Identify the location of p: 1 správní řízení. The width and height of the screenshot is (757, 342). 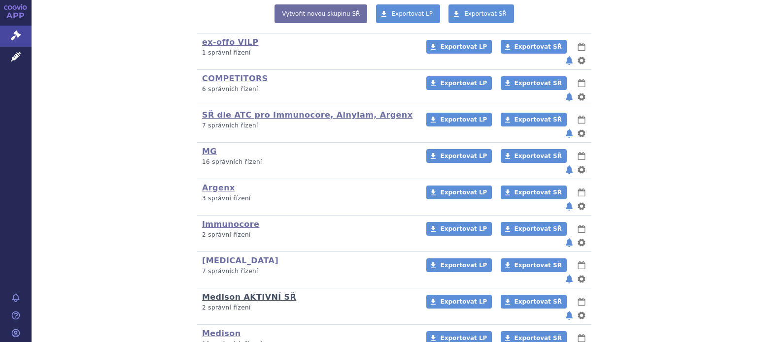
(307, 53).